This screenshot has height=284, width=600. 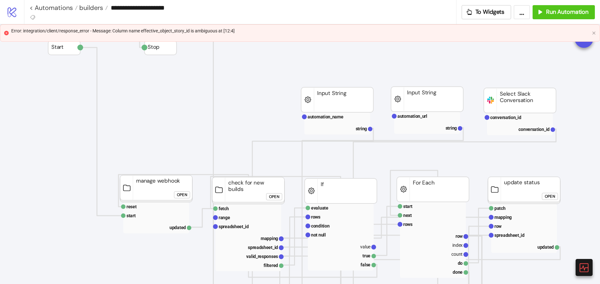 I want to click on a: < Automations, so click(x=54, y=8).